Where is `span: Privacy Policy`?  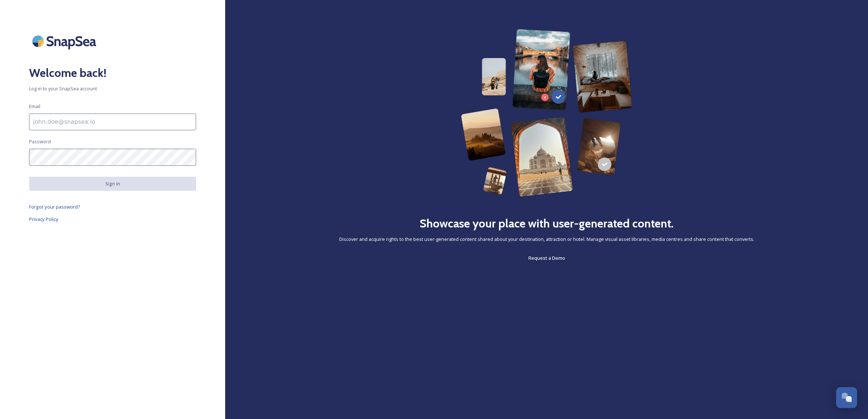 span: Privacy Policy is located at coordinates (44, 219).